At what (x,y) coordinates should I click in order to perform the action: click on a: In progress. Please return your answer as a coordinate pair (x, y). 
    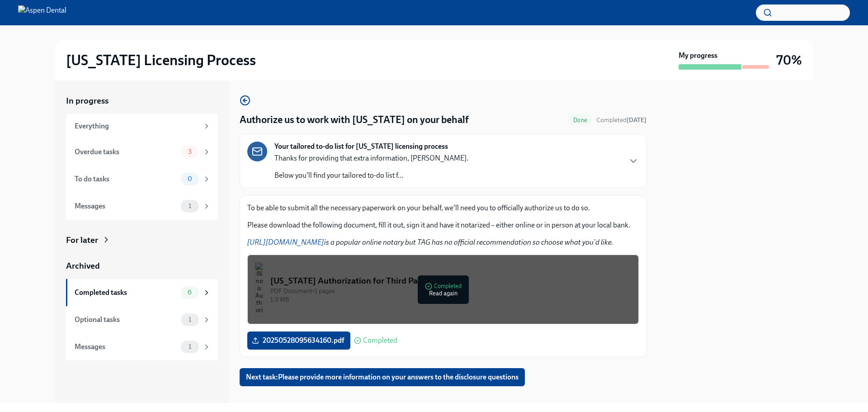
    Looking at the image, I should click on (142, 101).